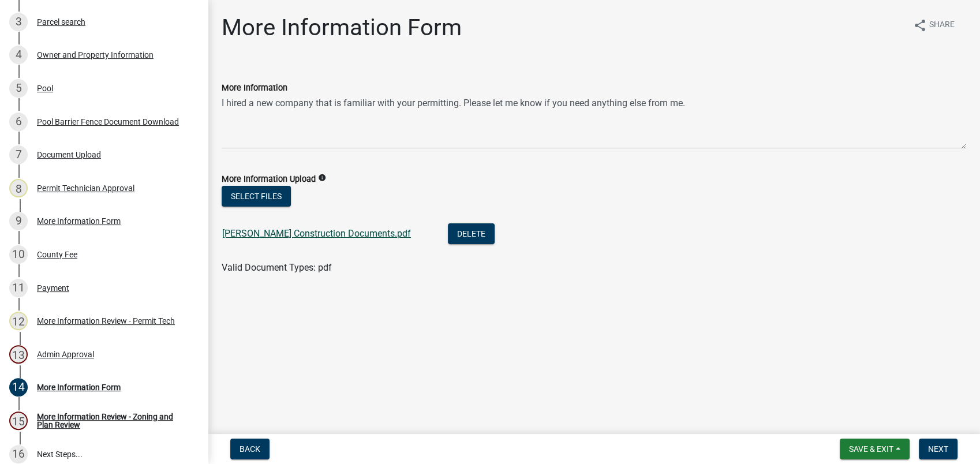 This screenshot has height=464, width=980. Describe the element at coordinates (255, 88) in the screenshot. I see `label: More Information` at that location.